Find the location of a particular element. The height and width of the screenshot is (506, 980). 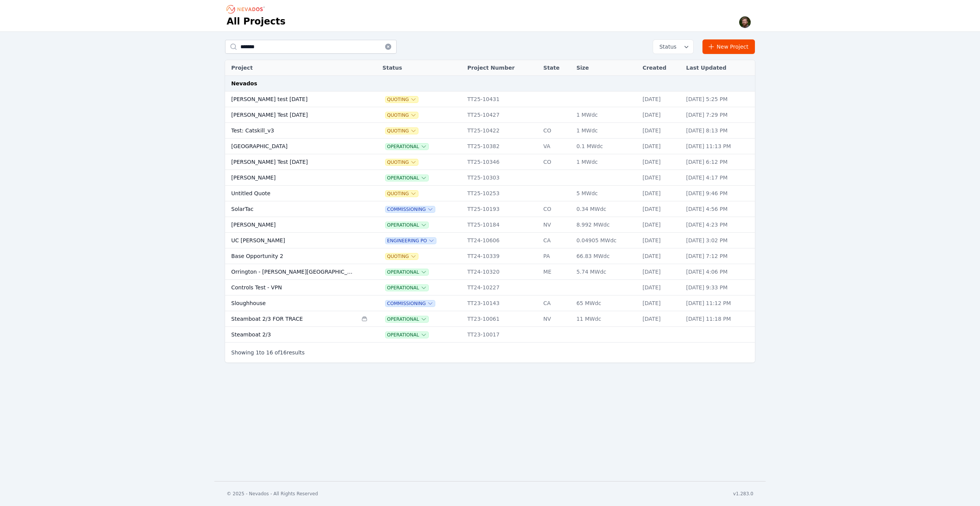

td: TT23-10061 is located at coordinates (501, 318).